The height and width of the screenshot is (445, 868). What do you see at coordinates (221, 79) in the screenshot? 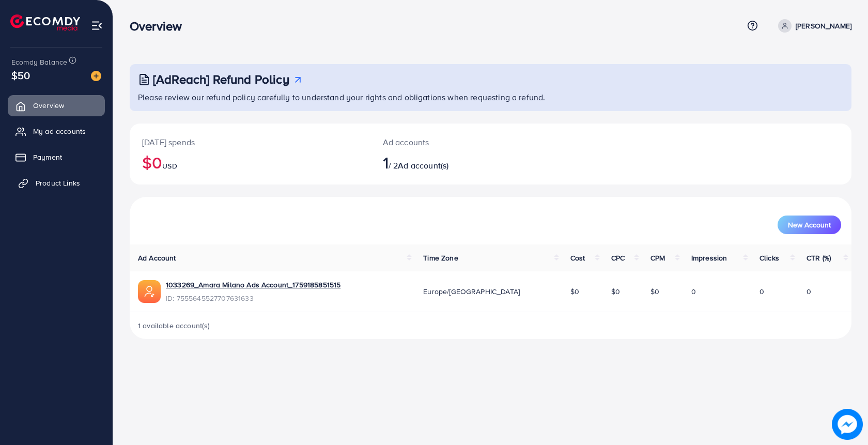
I see `h3: [AdReach] Refund Policy` at bounding box center [221, 79].